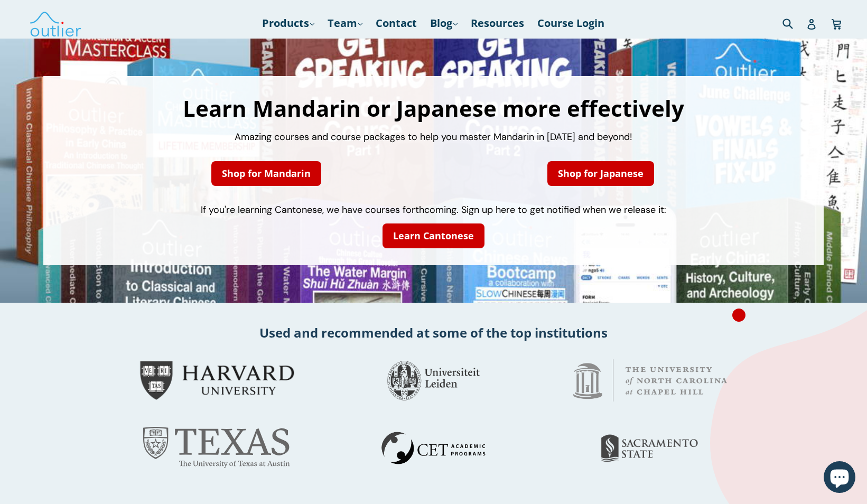  Describe the element at coordinates (601, 174) in the screenshot. I see `a: Shop for Japanese` at that location.